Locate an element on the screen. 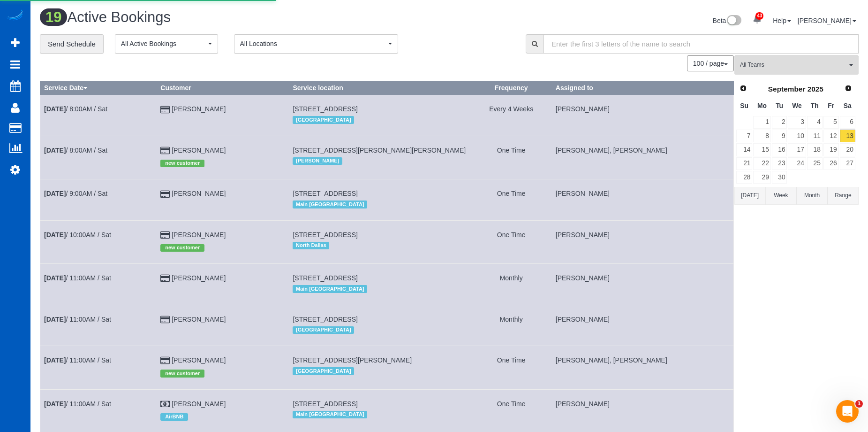 Image resolution: width=868 pixels, height=432 pixels. span: 43 is located at coordinates (760, 16).